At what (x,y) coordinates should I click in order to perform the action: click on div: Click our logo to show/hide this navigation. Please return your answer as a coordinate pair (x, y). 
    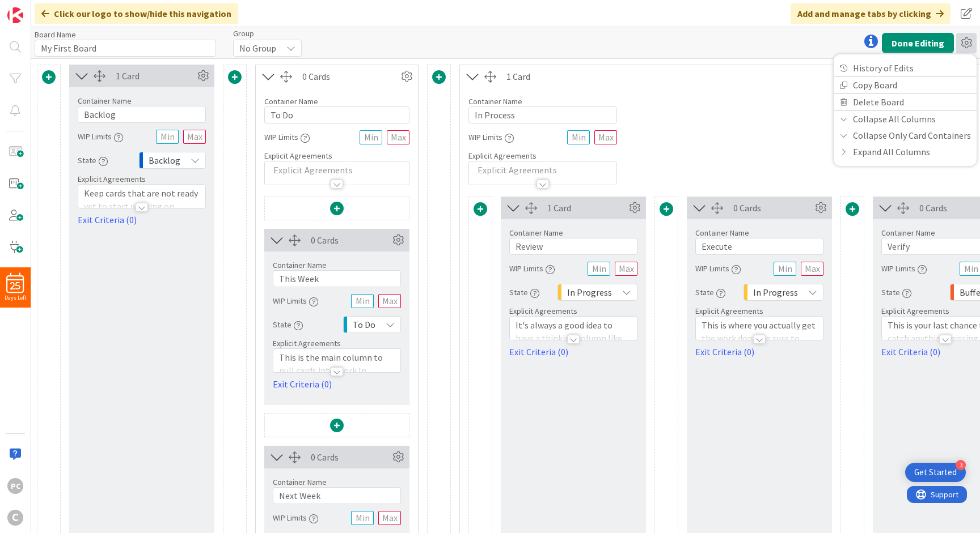
    Looking at the image, I should click on (136, 14).